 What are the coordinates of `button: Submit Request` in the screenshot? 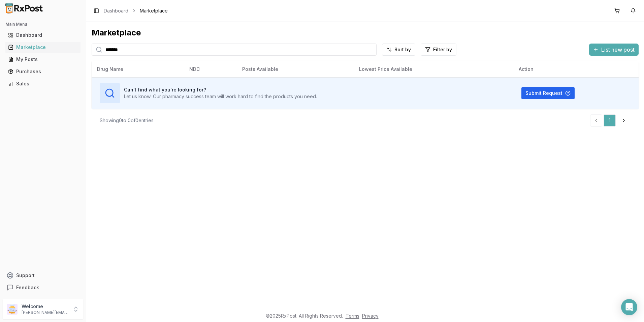 It's located at (548, 93).